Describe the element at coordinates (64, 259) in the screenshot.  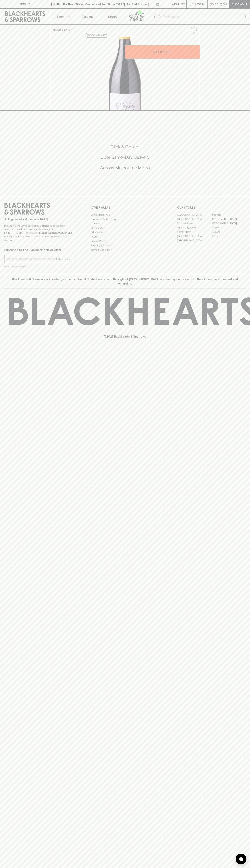
I see `p: SUBSCRIBE` at that location.